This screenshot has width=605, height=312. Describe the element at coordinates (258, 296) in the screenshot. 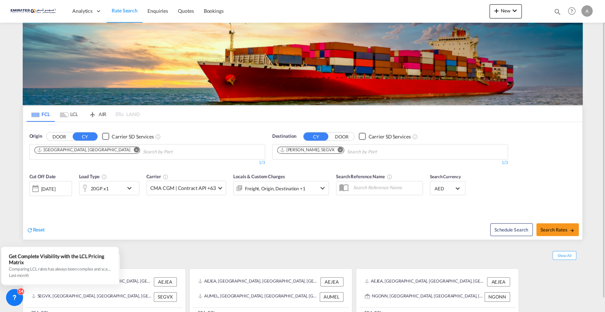

I see `div: AUMEL, Melbourne, Australia, Oceania, Oceania` at that location.